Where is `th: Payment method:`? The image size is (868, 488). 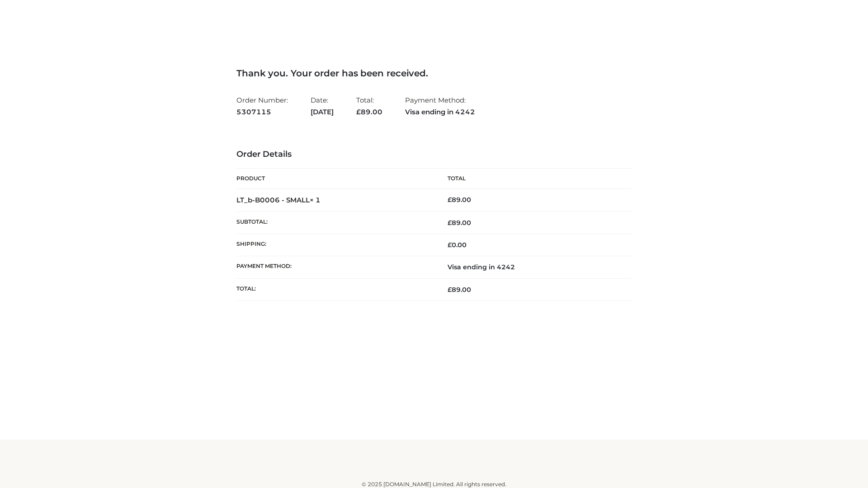 th: Payment method: is located at coordinates (335, 267).